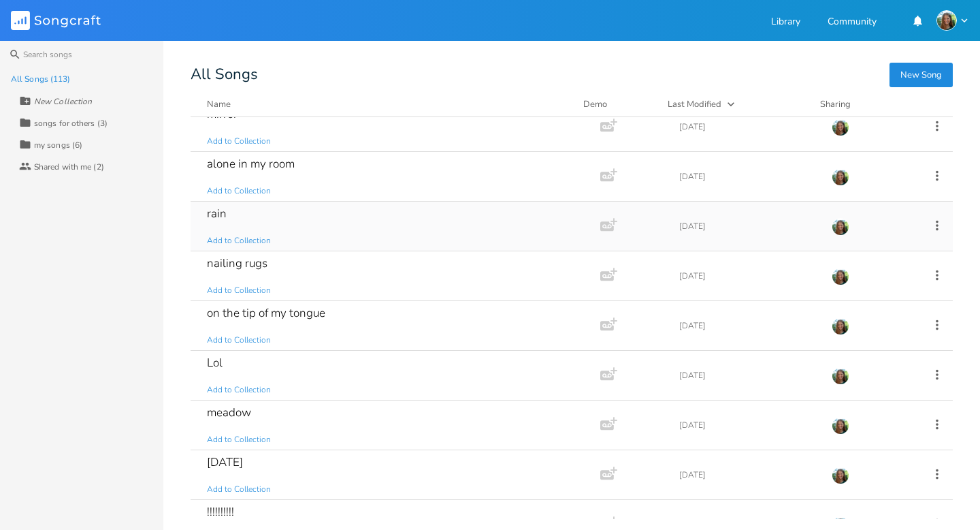 This screenshot has height=530, width=980. I want to click on div: Name, so click(218, 104).